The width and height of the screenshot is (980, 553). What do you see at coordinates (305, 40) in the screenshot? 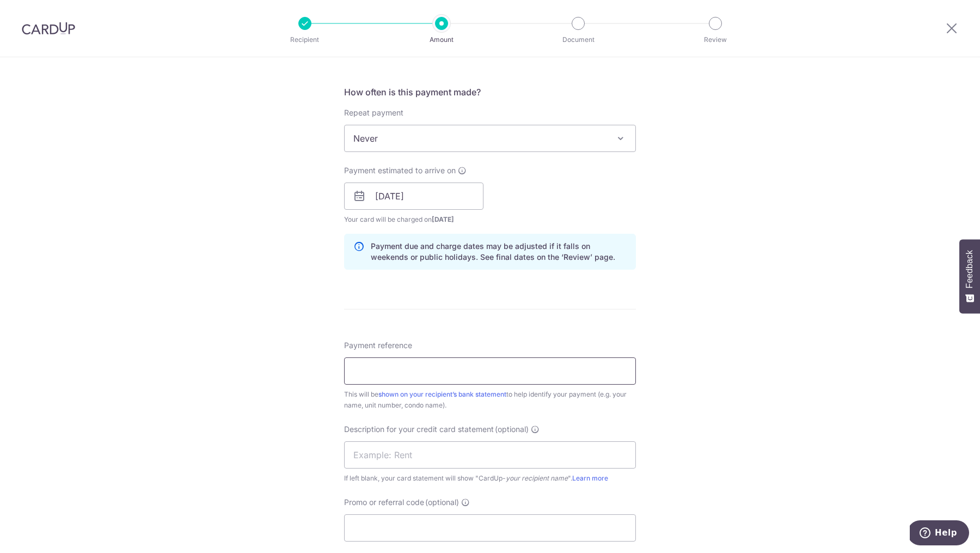
I see `p: Recipient` at bounding box center [305, 40].